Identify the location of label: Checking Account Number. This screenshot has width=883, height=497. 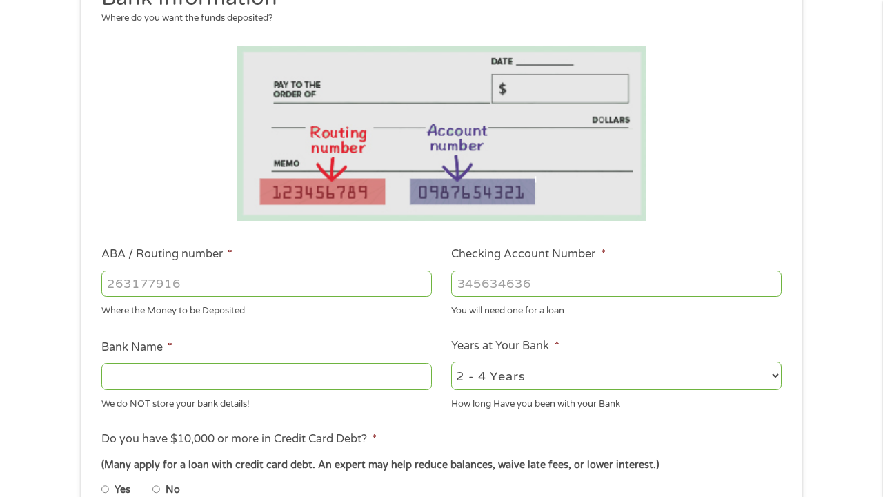
(528, 254).